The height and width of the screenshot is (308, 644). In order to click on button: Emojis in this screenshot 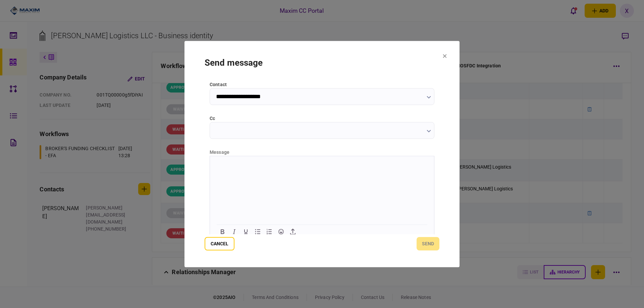, I will do `click(281, 231)`.